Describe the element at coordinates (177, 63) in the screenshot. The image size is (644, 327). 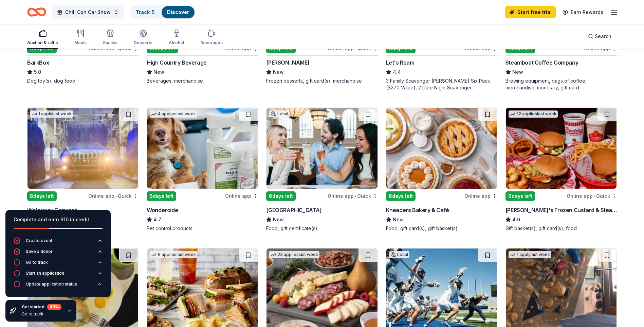
I see `div: High Country Beverage` at that location.